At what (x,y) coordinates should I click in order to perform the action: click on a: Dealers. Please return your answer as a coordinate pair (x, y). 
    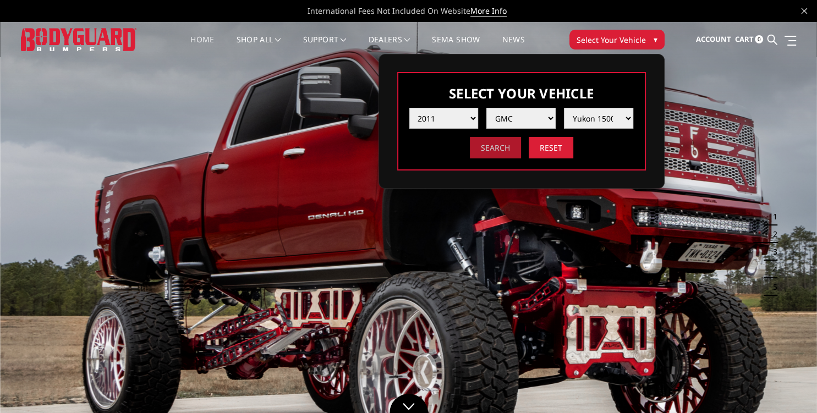
    Looking at the image, I should click on (390, 46).